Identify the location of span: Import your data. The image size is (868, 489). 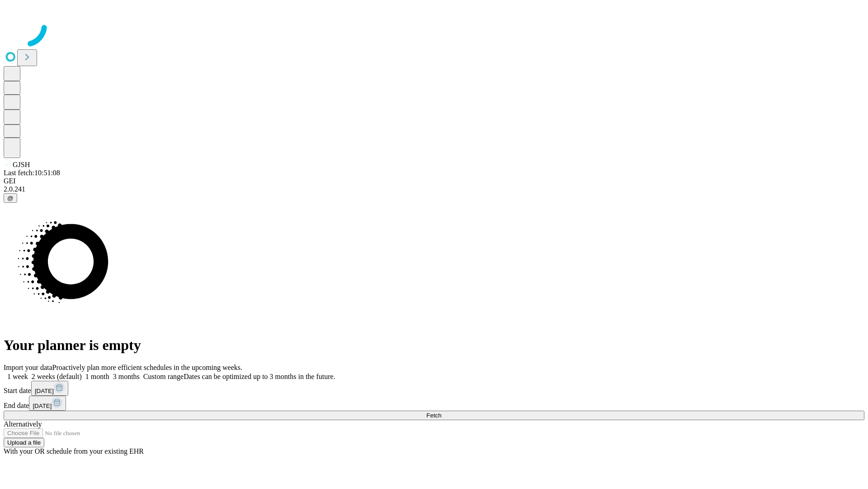
(28, 367).